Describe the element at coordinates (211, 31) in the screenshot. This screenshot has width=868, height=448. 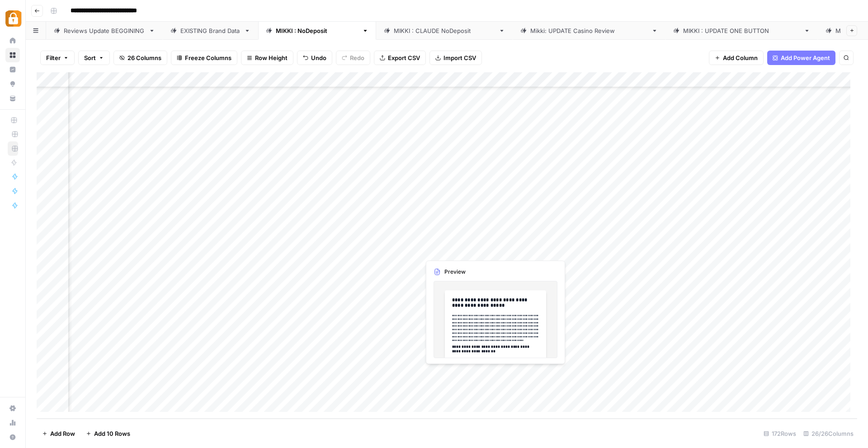
I see `div: EXISTING Brand Data` at that location.